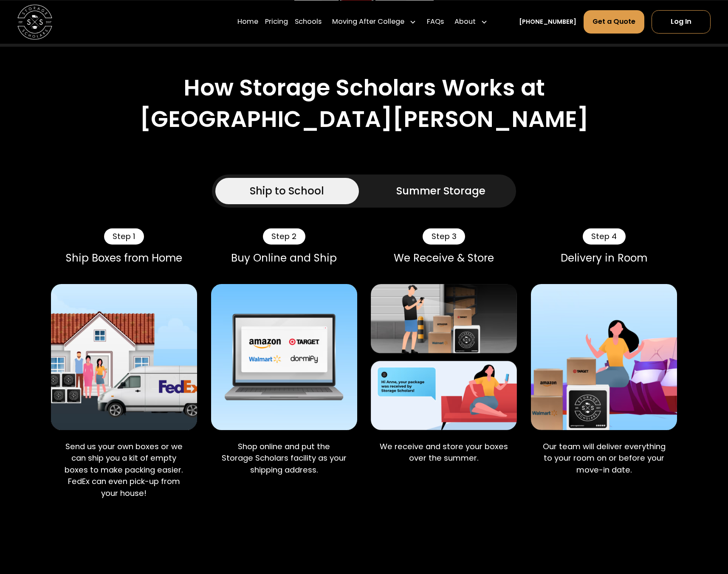 This screenshot has height=574, width=728. What do you see at coordinates (436, 21) in the screenshot?
I see `a: FAQs` at bounding box center [436, 21].